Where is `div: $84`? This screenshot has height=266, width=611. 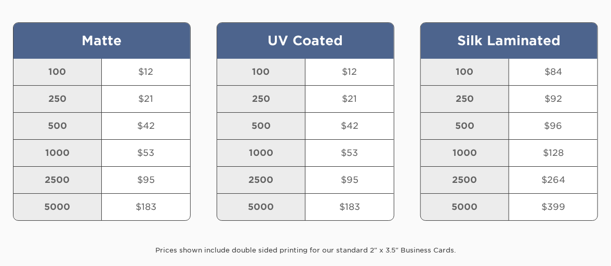 div: $84 is located at coordinates (553, 72).